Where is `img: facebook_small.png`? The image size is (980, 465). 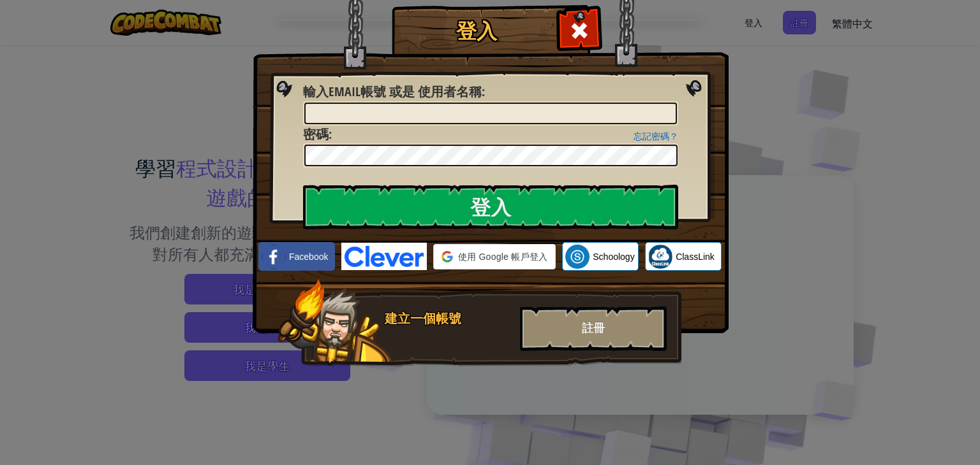
img: facebook_small.png is located at coordinates (274, 257).